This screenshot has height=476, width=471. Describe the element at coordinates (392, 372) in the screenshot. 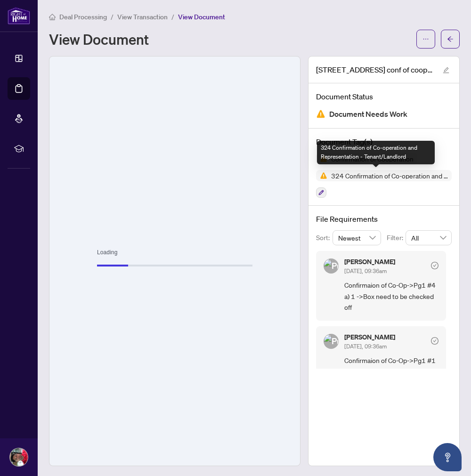

I see `span: Confirmaion of Co-Op->Pg1 #1 a) 1 ->Box need to be checked off` at that location.